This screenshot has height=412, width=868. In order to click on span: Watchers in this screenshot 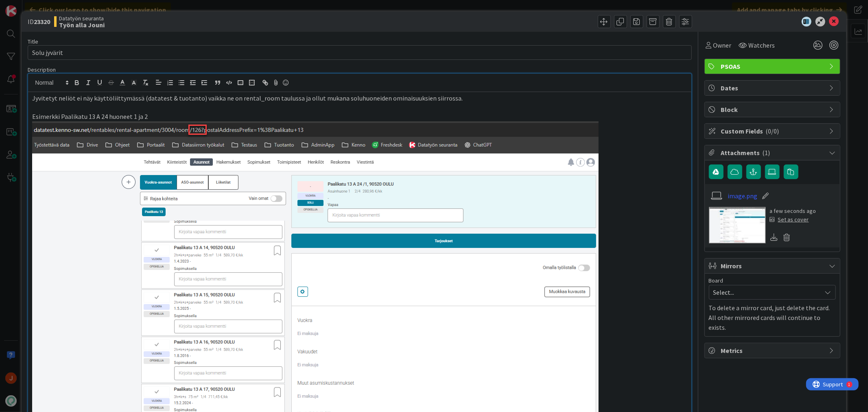, I will do `click(762, 45)`.